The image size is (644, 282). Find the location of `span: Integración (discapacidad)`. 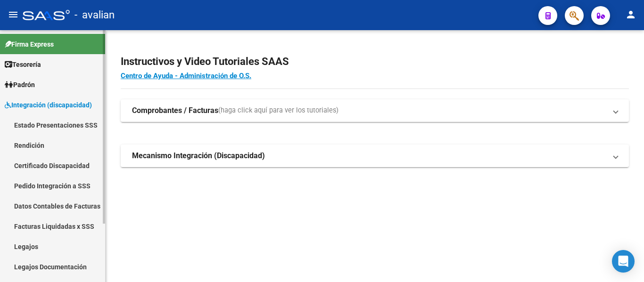

span: Integración (discapacidad) is located at coordinates (48, 105).